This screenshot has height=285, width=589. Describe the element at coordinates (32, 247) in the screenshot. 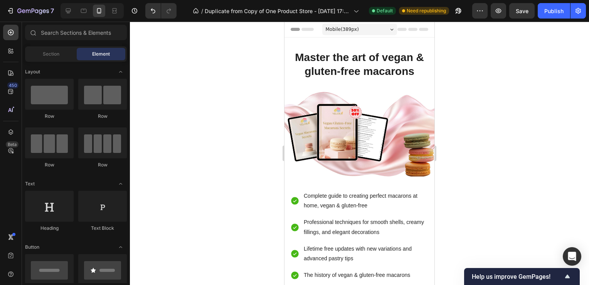

I see `span: Button` at that location.